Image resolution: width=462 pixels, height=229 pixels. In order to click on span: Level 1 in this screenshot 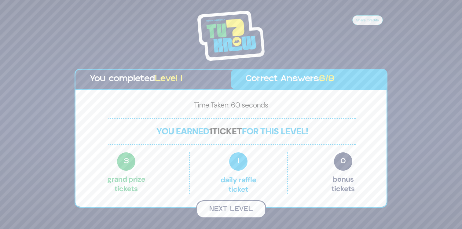, I will do `click(169, 79)`.